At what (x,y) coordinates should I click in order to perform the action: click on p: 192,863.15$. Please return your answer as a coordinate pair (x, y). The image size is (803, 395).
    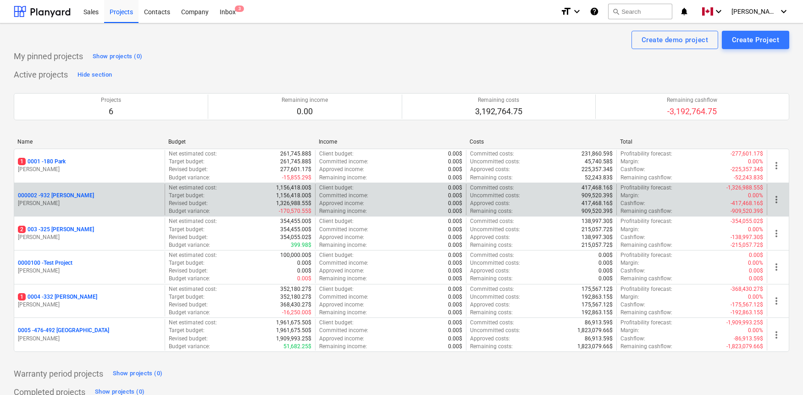
    Looking at the image, I should click on (597, 312).